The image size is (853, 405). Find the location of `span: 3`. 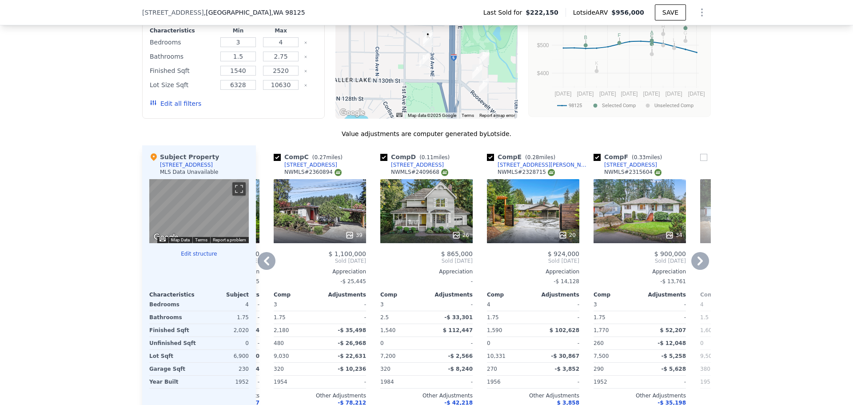

span: 3 is located at coordinates (595, 304).